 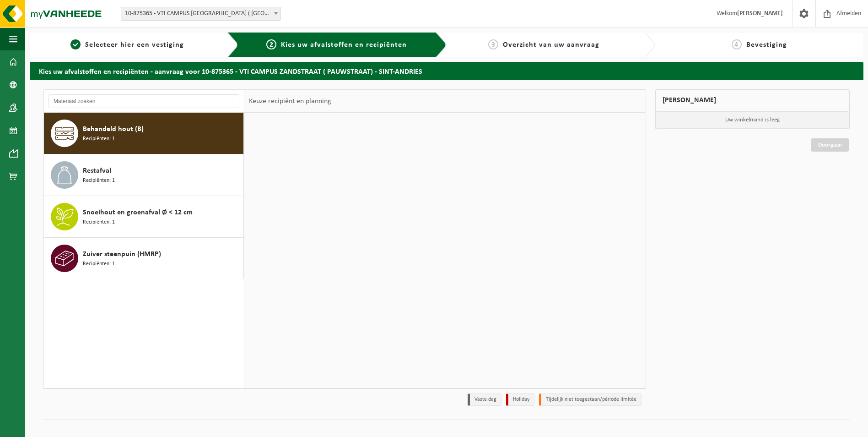 I want to click on span: Snoeihout en groenafval Ø < 12 cm, so click(x=137, y=213).